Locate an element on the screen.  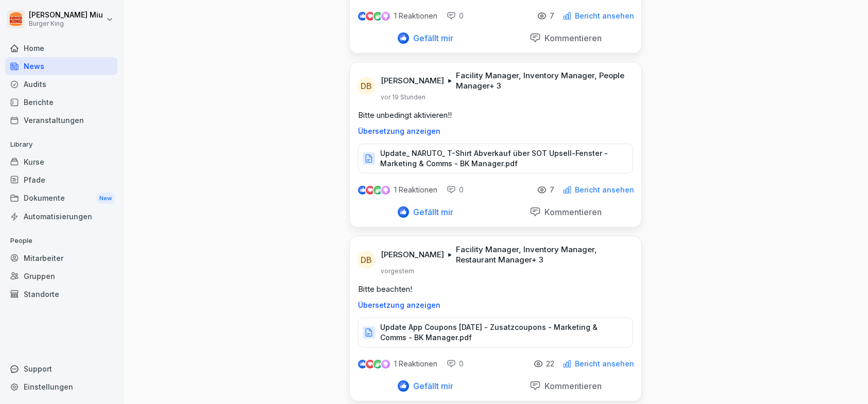
a: Veranstaltungen is located at coordinates (61, 120).